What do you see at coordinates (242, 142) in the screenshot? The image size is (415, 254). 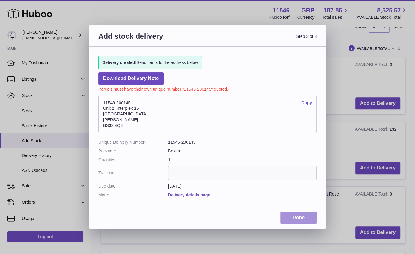 I see `dd: 11546-200145` at bounding box center [242, 142].